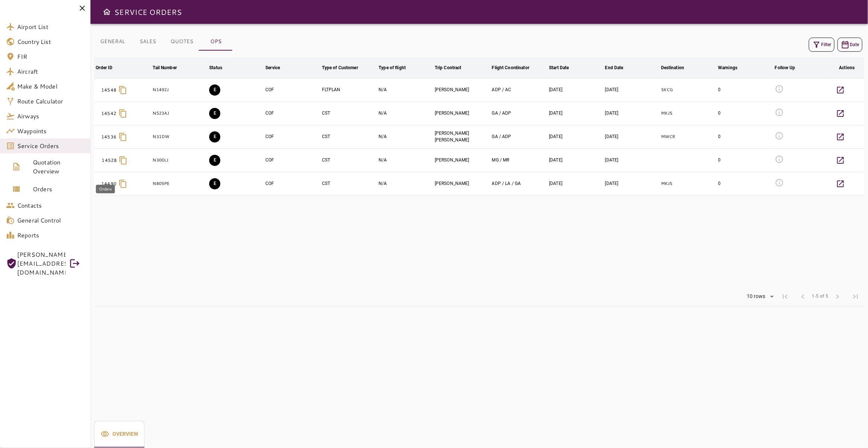 The image size is (868, 448). Describe the element at coordinates (109, 90) in the screenshot. I see `p: 14548` at that location.